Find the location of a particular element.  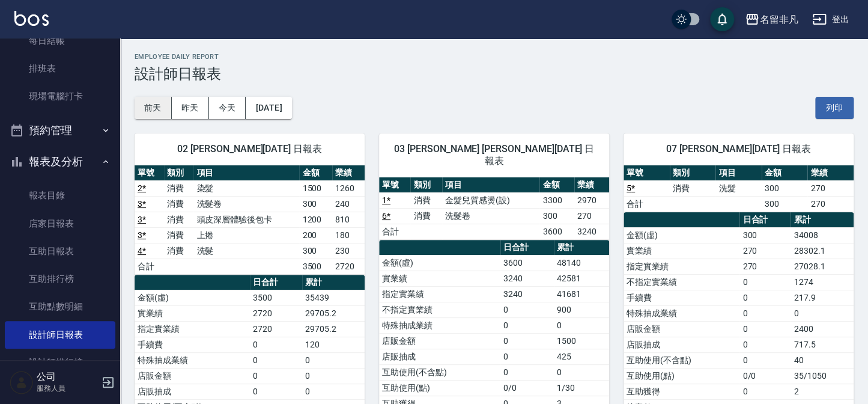

td: 2720 is located at coordinates (276, 328).